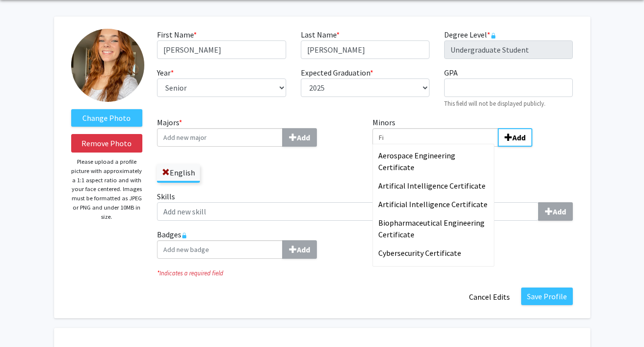 The height and width of the screenshot is (347, 644). Describe the element at coordinates (451, 72) in the screenshot. I see `label: GPA` at that location.